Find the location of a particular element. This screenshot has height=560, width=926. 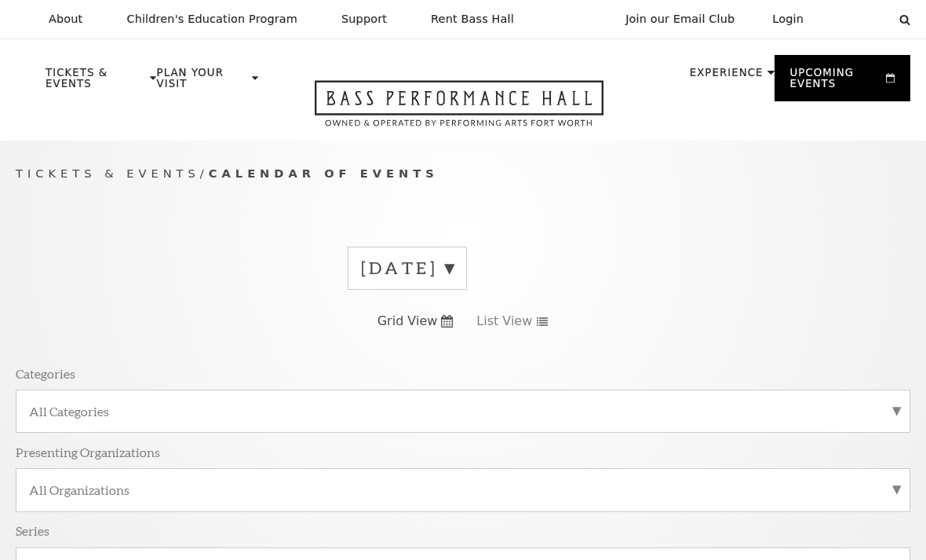

p: About is located at coordinates (65, 18).